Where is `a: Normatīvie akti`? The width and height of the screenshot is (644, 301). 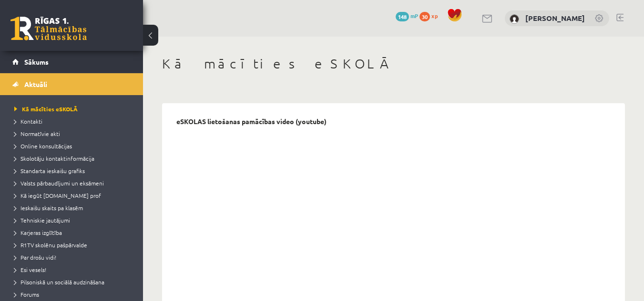
a: Normatīvie akti is located at coordinates (74, 134).